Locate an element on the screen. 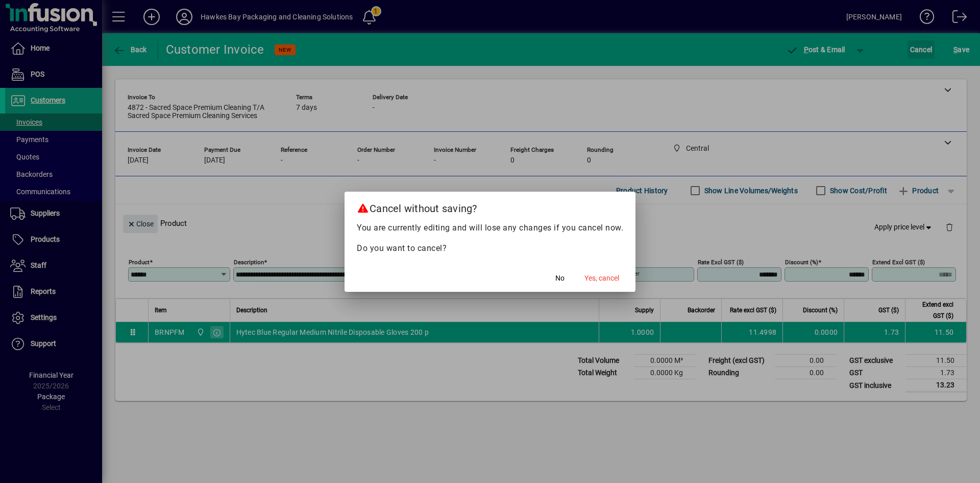 This screenshot has width=980, height=483. p: You are currently editing and will lose any changes if you cancel now. is located at coordinates (490, 228).